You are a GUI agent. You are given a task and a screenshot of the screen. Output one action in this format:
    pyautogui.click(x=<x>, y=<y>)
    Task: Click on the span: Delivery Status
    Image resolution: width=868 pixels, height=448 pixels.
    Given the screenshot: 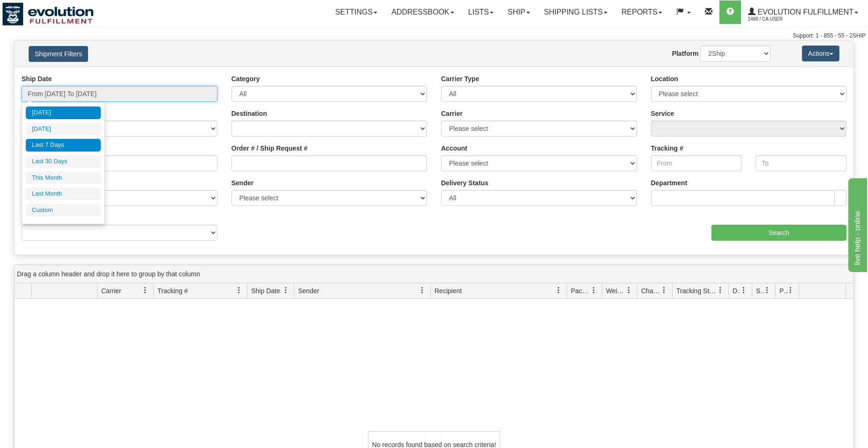 What is the action you would take?
    pyautogui.click(x=737, y=291)
    